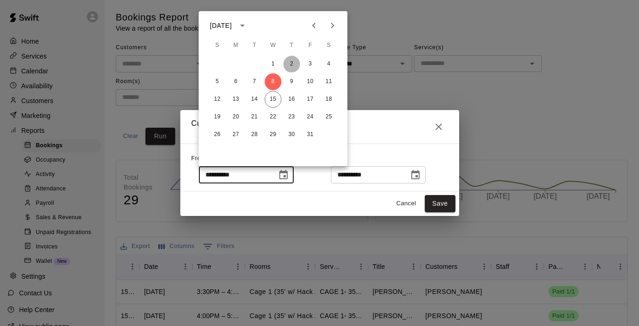 The width and height of the screenshot is (639, 326). I want to click on button: 28, so click(255, 135).